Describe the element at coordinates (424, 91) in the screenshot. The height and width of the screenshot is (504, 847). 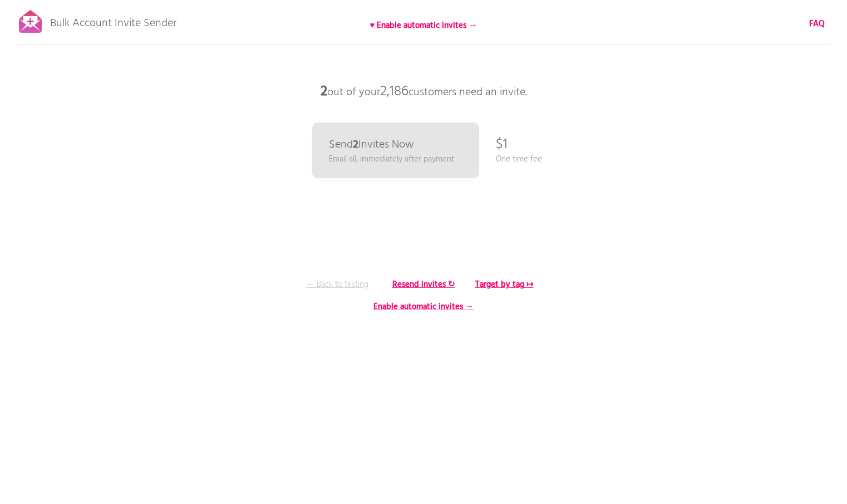
I see `p: out of your customers need an invite.` at that location.